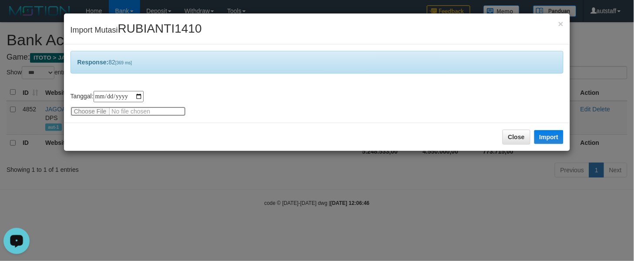 This screenshot has width=634, height=261. Describe the element at coordinates (549, 137) in the screenshot. I see `button: Import` at that location.